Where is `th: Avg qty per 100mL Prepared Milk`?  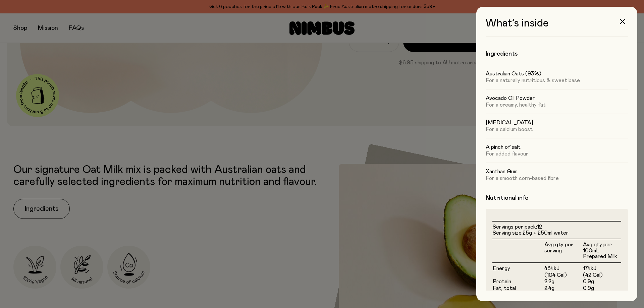 th: Avg qty per 100mL Prepared Milk is located at coordinates (601, 251).